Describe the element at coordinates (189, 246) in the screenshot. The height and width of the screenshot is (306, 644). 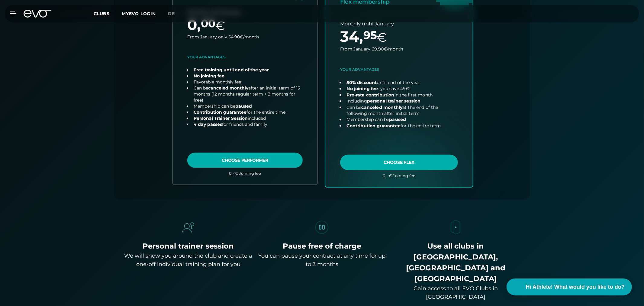
I see `div: Personal trainer session` at that location.